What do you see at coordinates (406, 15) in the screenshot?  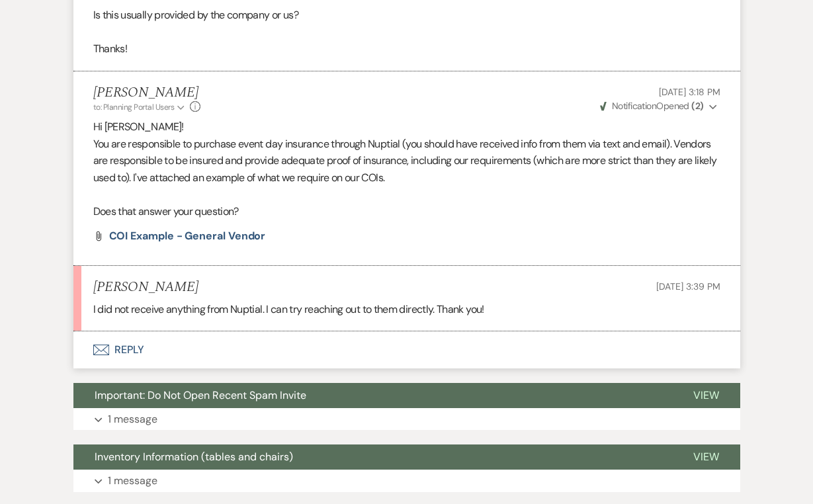 I see `p: Is this usually provided by the company or us?` at bounding box center [406, 15].